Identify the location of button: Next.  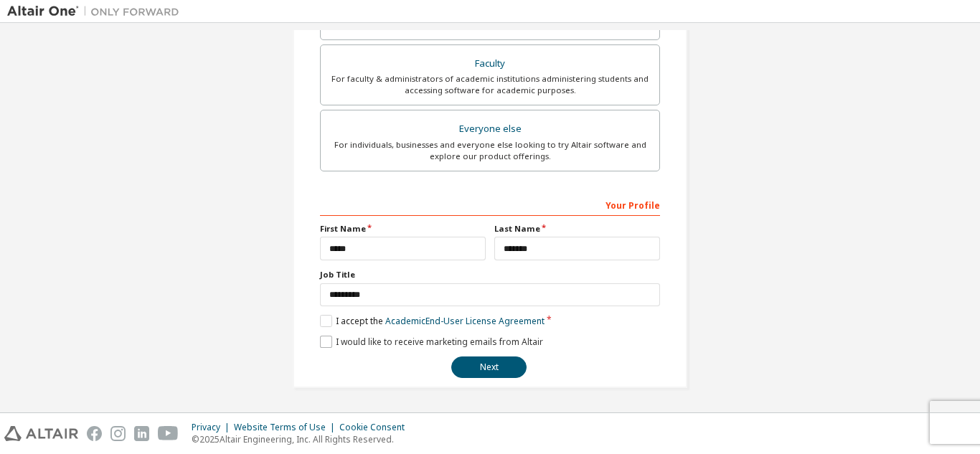
(489, 367).